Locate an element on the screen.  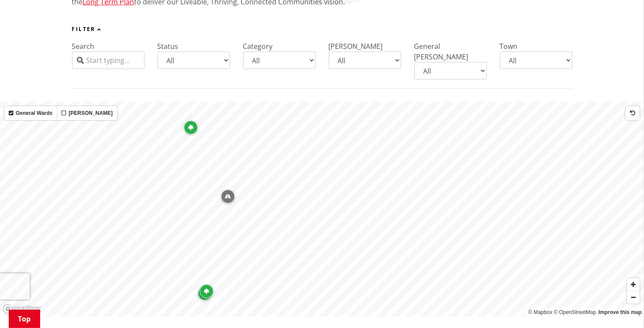
button: Filter is located at coordinates (87, 29).